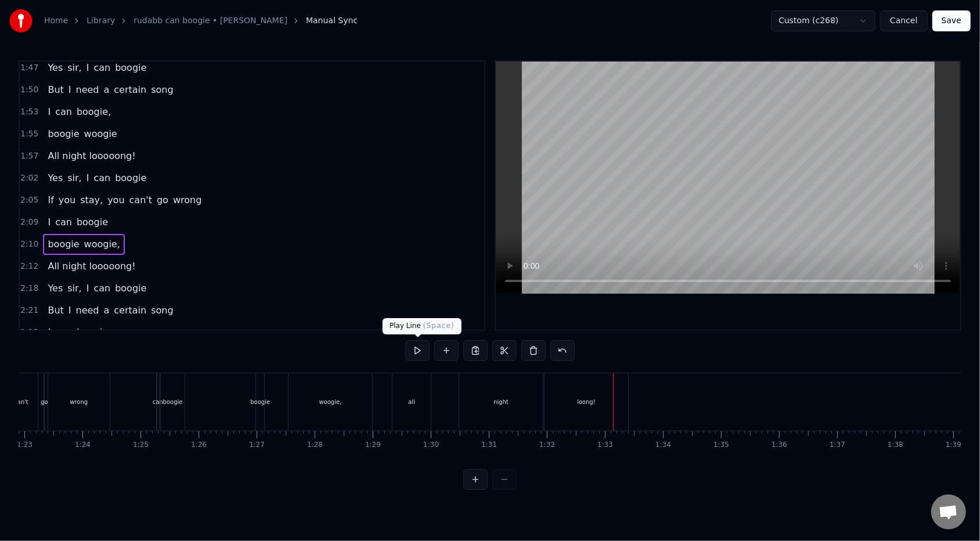 This screenshot has height=541, width=980. Describe the element at coordinates (837, 445) in the screenshot. I see `div: 1:37` at that location.